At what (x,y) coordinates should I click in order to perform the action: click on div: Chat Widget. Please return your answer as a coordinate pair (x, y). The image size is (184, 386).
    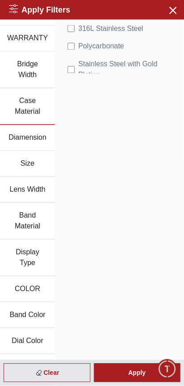
    Looking at the image, I should click on (167, 369).